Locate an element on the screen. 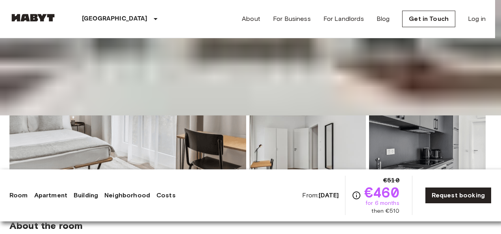  a: Blog is located at coordinates (383, 19).